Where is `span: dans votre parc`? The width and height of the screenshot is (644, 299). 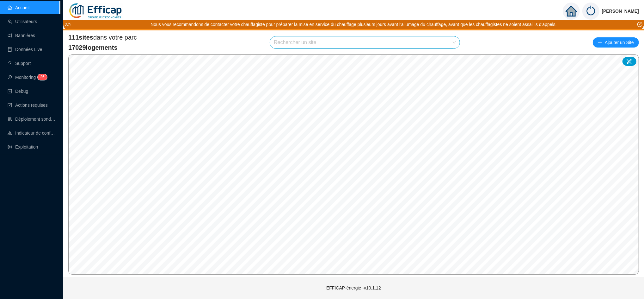 span: dans votre parc is located at coordinates (102, 38).